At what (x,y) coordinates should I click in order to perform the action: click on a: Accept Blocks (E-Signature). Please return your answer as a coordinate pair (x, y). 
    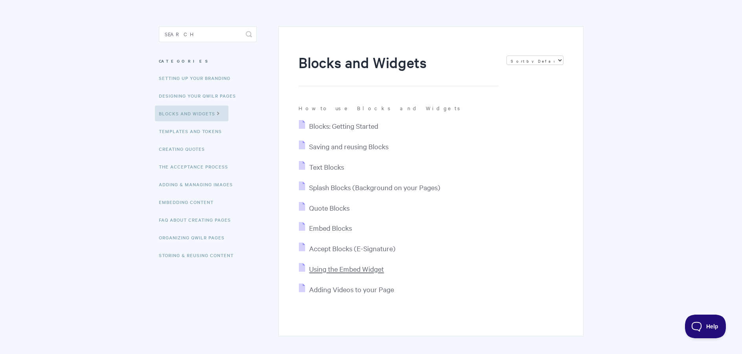
    Looking at the image, I should click on (347, 248).